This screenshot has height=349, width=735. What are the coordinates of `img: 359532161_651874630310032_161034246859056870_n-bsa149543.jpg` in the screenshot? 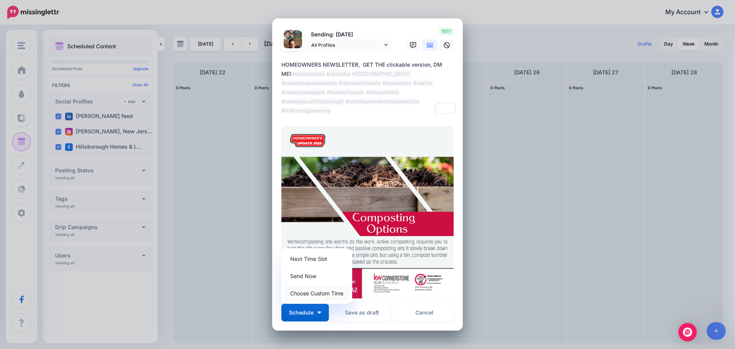 It's located at (297, 34).